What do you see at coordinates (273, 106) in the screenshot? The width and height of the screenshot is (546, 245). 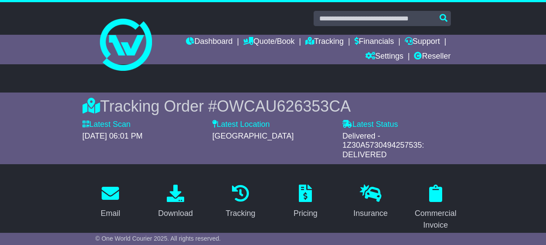 I see `div: Tracking Order #` at bounding box center [273, 106].